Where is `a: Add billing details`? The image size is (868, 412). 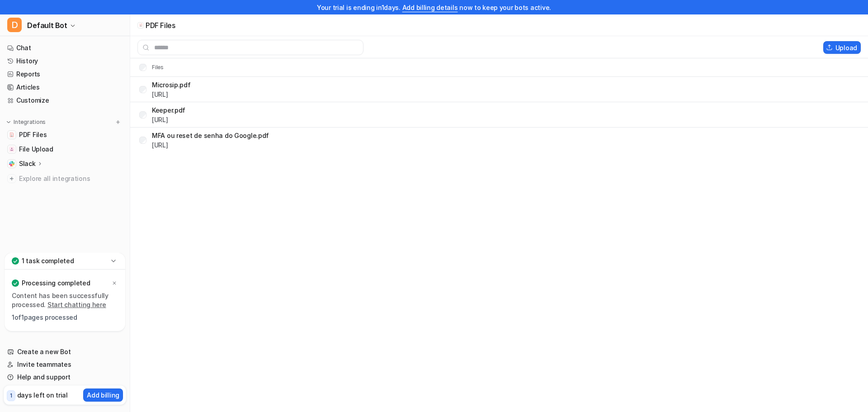 a: Add billing details is located at coordinates (430, 7).